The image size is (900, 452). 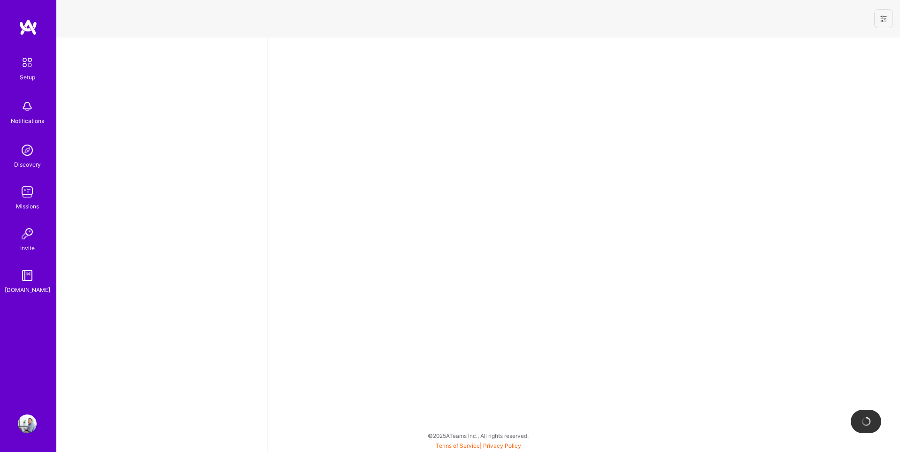 I want to click on img: loading, so click(x=867, y=422).